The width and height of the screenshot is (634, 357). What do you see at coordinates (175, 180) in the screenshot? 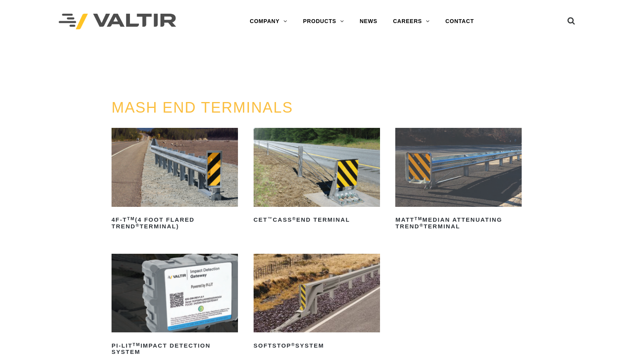
I see `a: 4F-TTM(4 Foot Flared TREND®Terminal)` at bounding box center [175, 180].